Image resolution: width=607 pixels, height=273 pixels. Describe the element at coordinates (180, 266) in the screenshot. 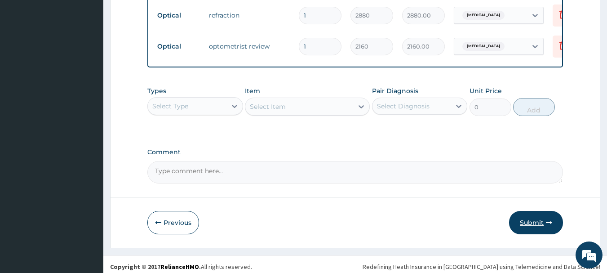

I see `a: RelianceHMO` at that location.